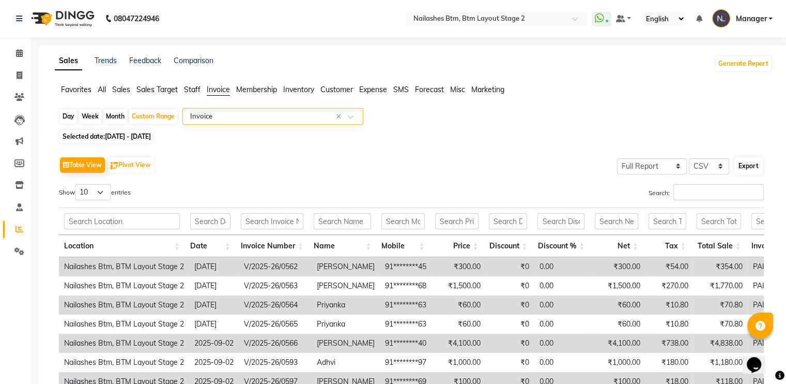 This screenshot has height=384, width=786. Describe the element at coordinates (90, 116) in the screenshot. I see `div: Week` at that location.